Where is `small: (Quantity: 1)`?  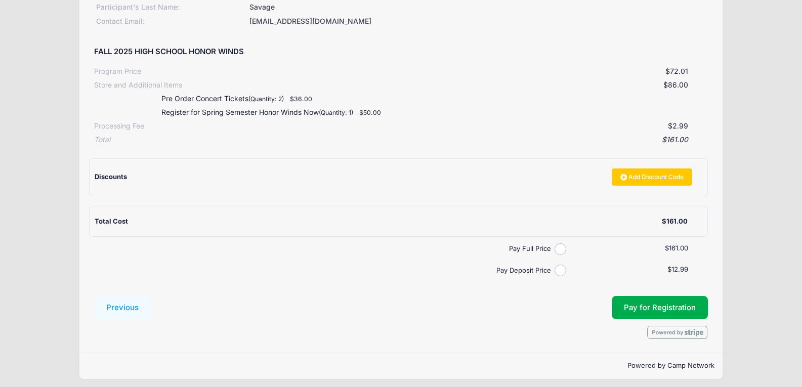 small: (Quantity: 1) is located at coordinates (336, 112).